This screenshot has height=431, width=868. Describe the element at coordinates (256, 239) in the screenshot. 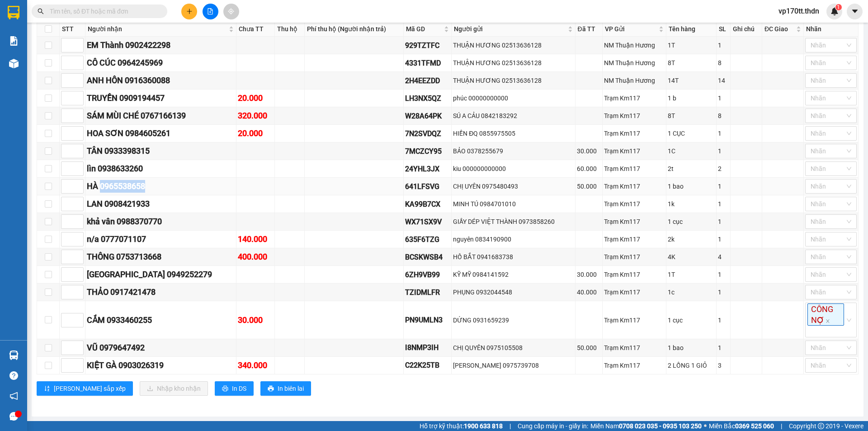

I see `div: 140.000` at that location.